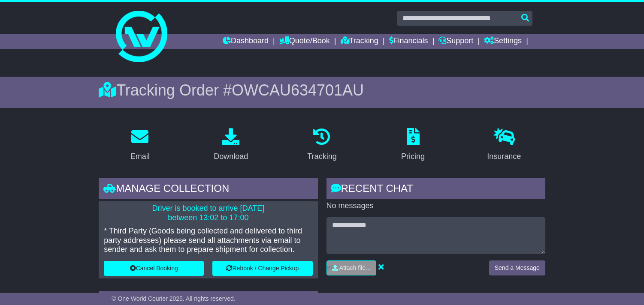 The width and height of the screenshot is (644, 305). I want to click on div: Tracking Order #, so click(322, 90).